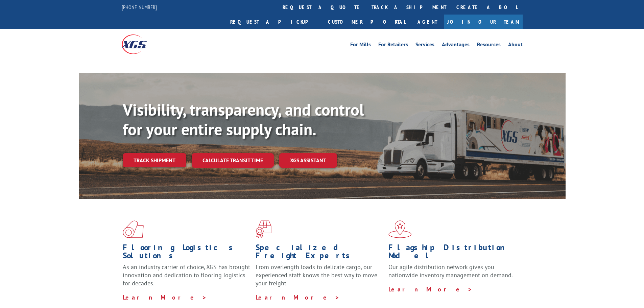 Image resolution: width=644 pixels, height=308 pixels. I want to click on a: Customer Portal, so click(367, 22).